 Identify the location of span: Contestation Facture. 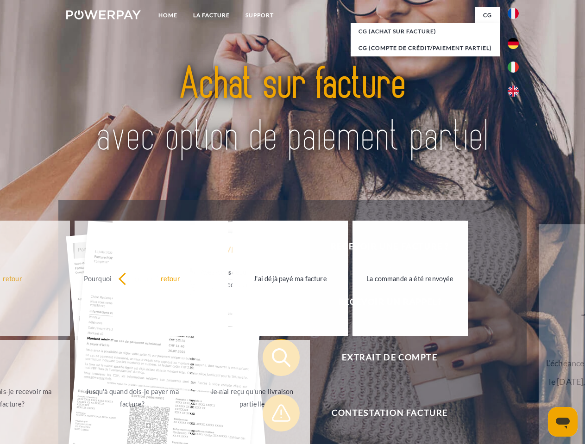
(389, 413).